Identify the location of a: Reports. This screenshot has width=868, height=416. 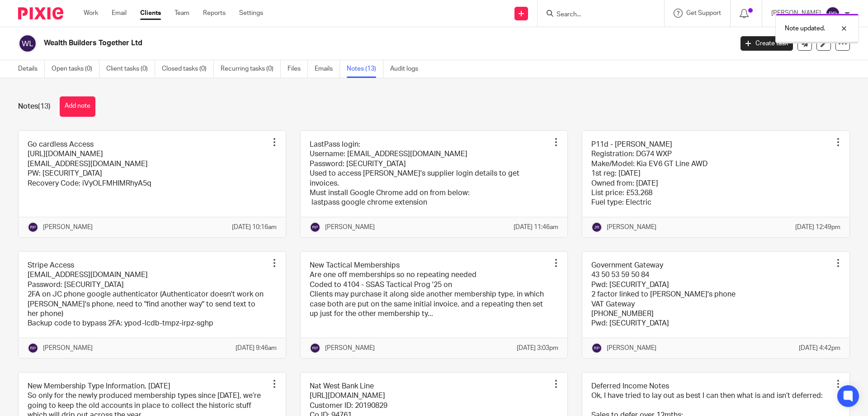
(214, 13).